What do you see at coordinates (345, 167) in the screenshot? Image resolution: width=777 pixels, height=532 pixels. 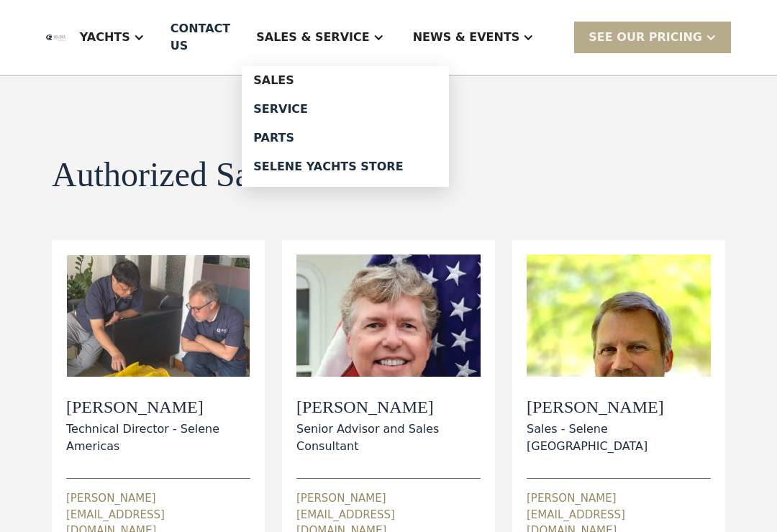 I see `a: Selene Yachts Store` at bounding box center [345, 167].